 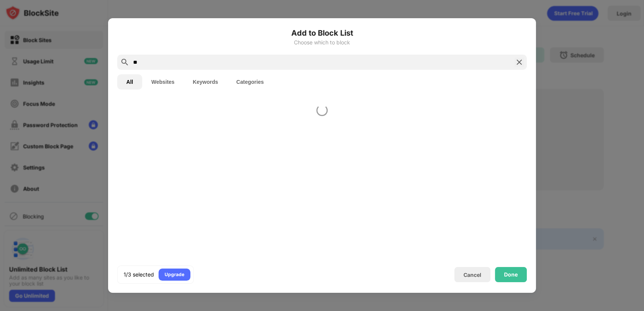 What do you see at coordinates (139, 275) in the screenshot?
I see `div: 1/3 selected` at bounding box center [139, 275].